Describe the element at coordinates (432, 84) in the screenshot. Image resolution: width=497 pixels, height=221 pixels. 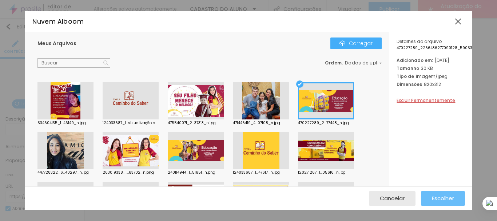
I see `font: 820x312` at that location.